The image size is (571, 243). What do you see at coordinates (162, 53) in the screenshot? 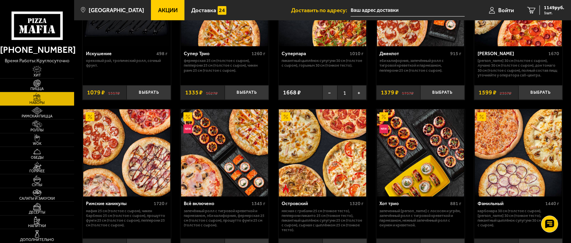
I see `span: 498 г` at bounding box center [162, 53].